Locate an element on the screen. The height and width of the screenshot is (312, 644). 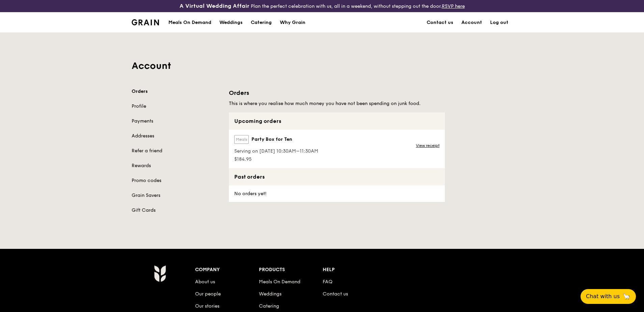
h5: This is where you realise how much money you have not been spending on junk food. is located at coordinates (337, 104).